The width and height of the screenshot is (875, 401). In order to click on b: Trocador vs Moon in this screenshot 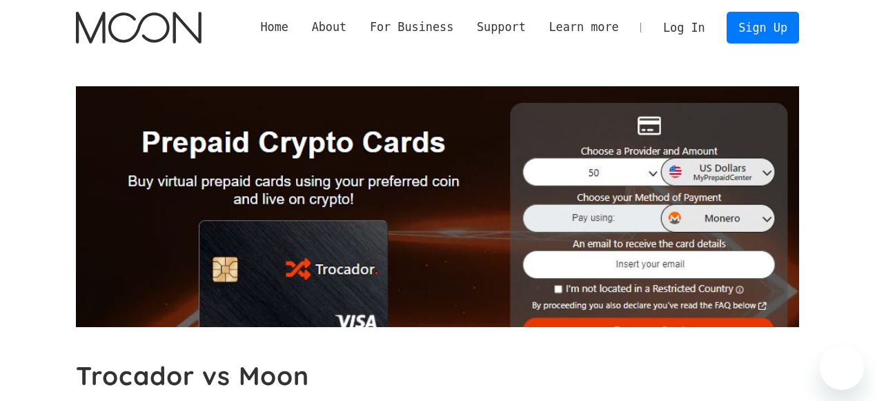, I will do `click(193, 376)`.